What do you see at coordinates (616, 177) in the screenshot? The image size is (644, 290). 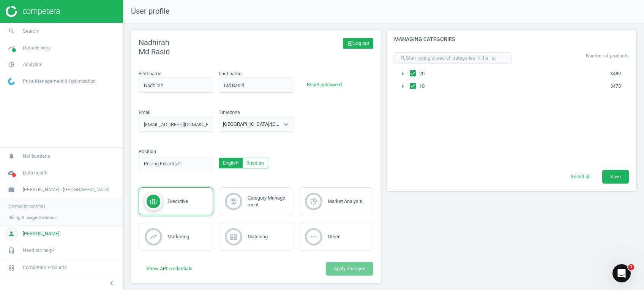 I see `span: Save` at bounding box center [616, 177].